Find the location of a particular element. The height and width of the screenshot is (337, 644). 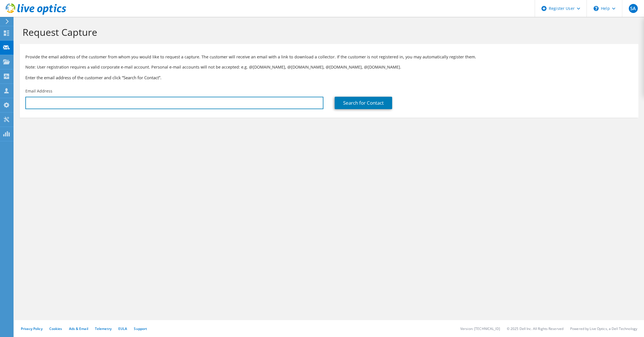

p: Provide the email address of the customer from whom you would like to request a capture. The cust... is located at coordinates (329, 57).